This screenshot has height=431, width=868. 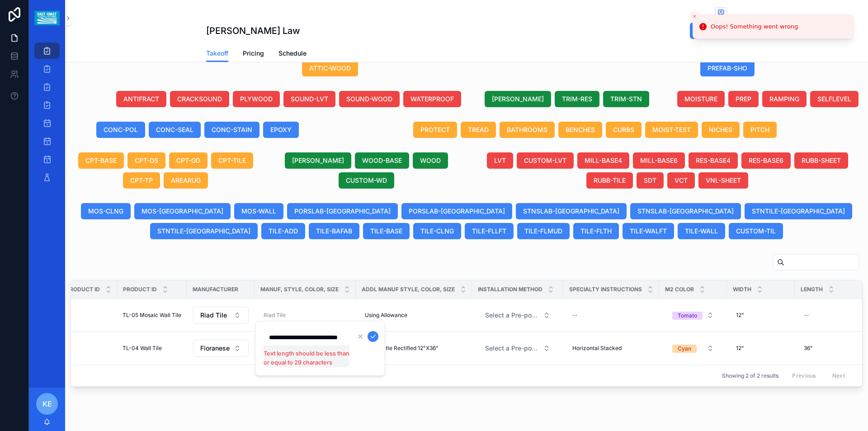 I want to click on span: SDT, so click(x=650, y=180).